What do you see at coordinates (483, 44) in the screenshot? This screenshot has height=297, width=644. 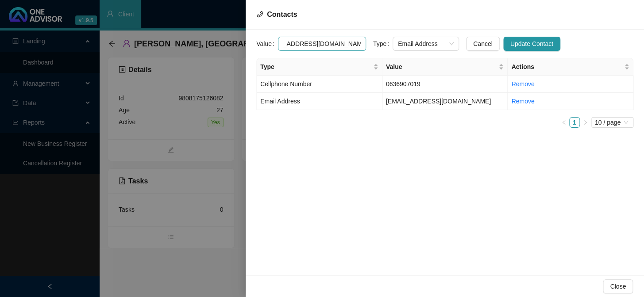 I see `span: Cancel` at bounding box center [483, 44].